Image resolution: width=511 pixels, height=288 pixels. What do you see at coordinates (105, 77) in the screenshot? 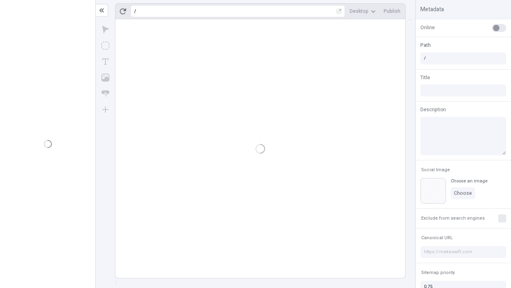
I see `button: Image` at bounding box center [105, 77].